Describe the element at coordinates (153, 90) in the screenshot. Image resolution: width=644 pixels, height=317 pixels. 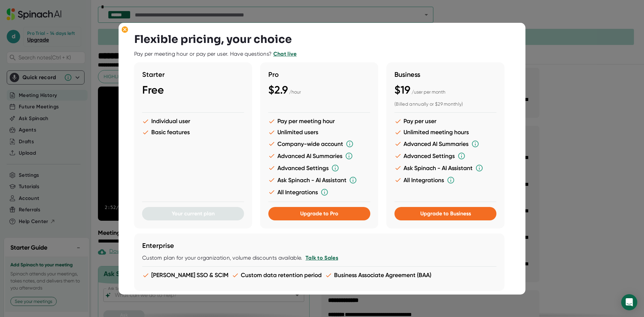
I see `span: Free` at that location.